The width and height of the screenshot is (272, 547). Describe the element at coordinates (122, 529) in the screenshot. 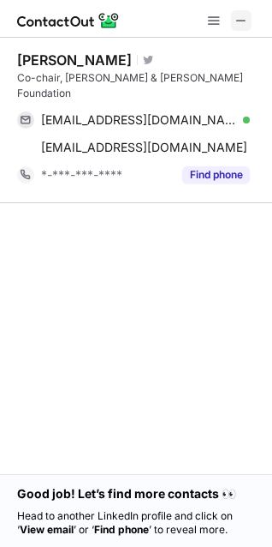

I see `strong: Find phone` at that location.